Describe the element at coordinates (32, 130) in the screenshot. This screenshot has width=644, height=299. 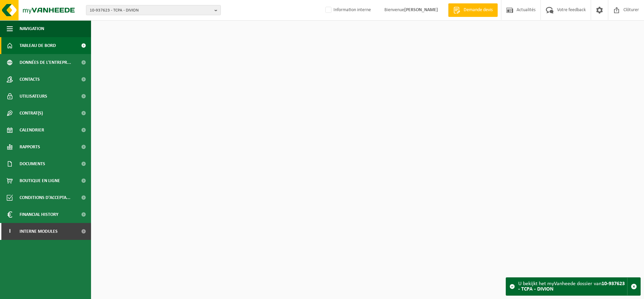
I see `span: Calendrier` at that location.